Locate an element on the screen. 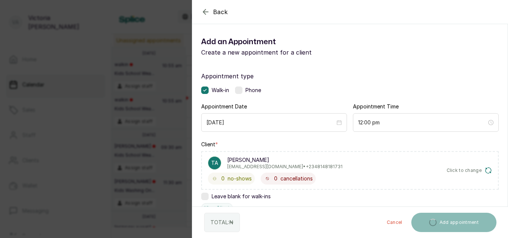 The height and width of the screenshot is (238, 508). label: Appointment type is located at coordinates (350, 76).